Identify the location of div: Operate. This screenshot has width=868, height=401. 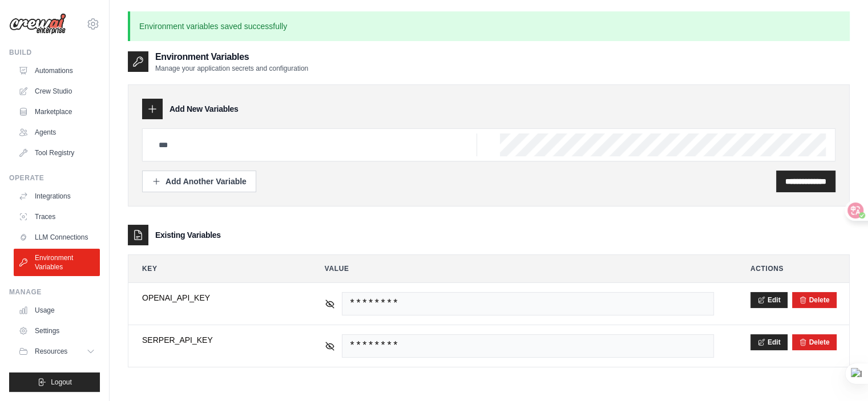
(54, 178).